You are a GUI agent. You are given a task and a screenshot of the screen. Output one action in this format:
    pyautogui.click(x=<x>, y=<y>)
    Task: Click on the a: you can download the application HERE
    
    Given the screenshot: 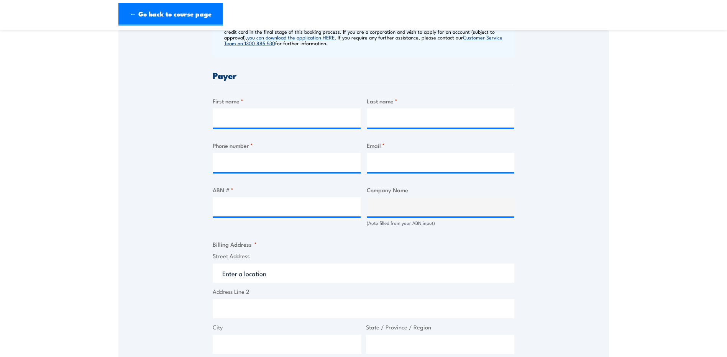 What is the action you would take?
    pyautogui.click(x=291, y=37)
    